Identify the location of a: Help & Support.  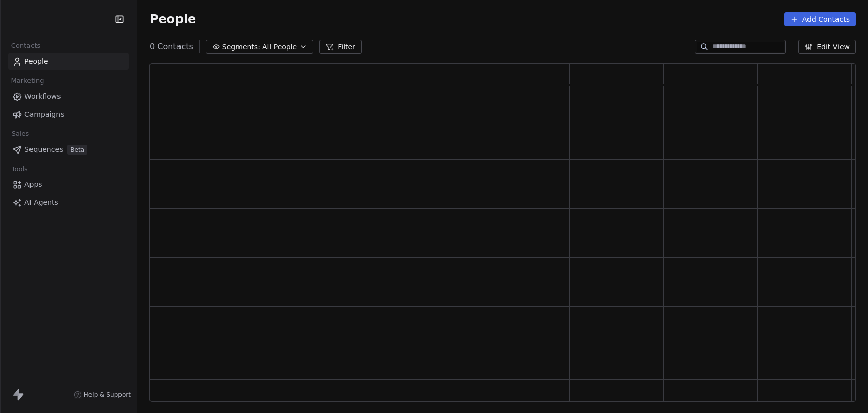
(102, 394).